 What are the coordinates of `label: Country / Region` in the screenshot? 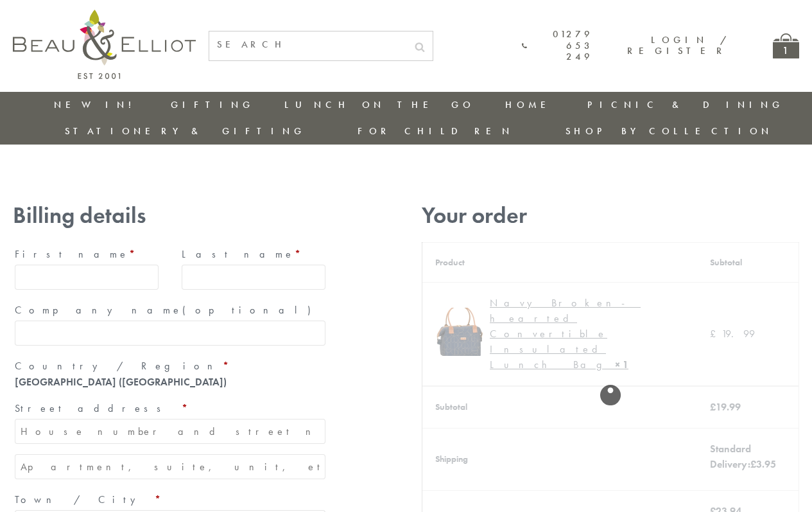 It's located at (170, 366).